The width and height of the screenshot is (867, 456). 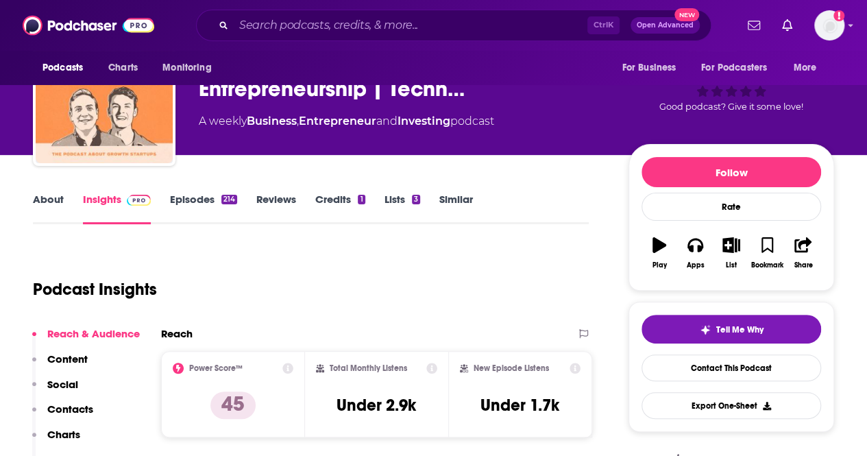 What do you see at coordinates (276, 208) in the screenshot?
I see `a: Reviews` at bounding box center [276, 208].